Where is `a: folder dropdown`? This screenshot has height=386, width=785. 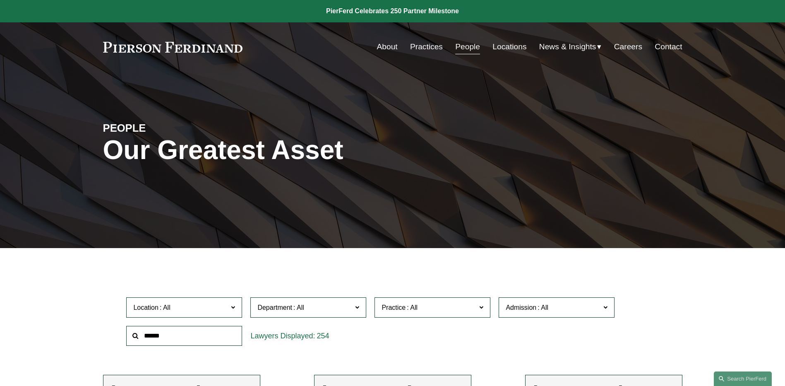
a: folder dropdown is located at coordinates (570, 47).